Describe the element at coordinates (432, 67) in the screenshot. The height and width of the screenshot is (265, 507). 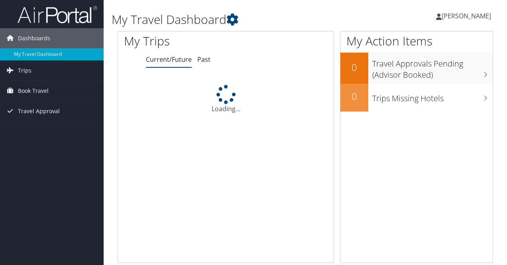
I see `h3: Travel Approvals Pending (Advisor Booked)` at that location.